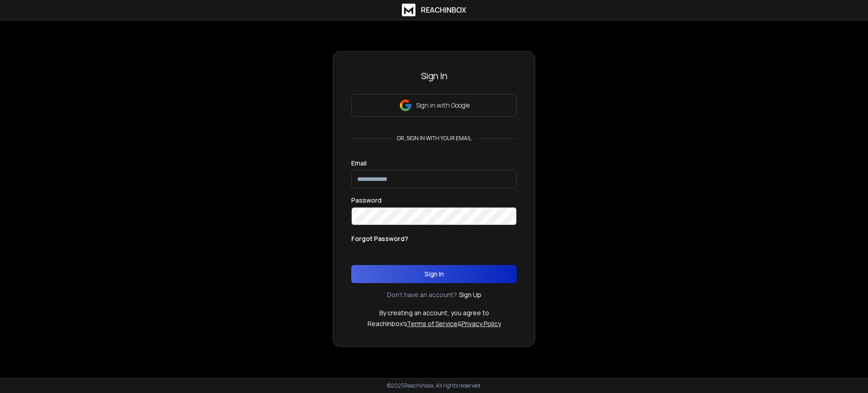 This screenshot has height=393, width=868. Describe the element at coordinates (359, 163) in the screenshot. I see `label: Email` at that location.